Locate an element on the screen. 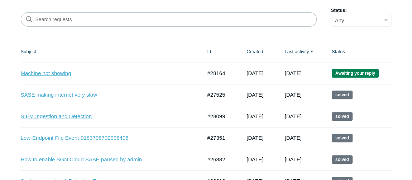  time: 09/13/2025, 15:02 is located at coordinates (293, 116).